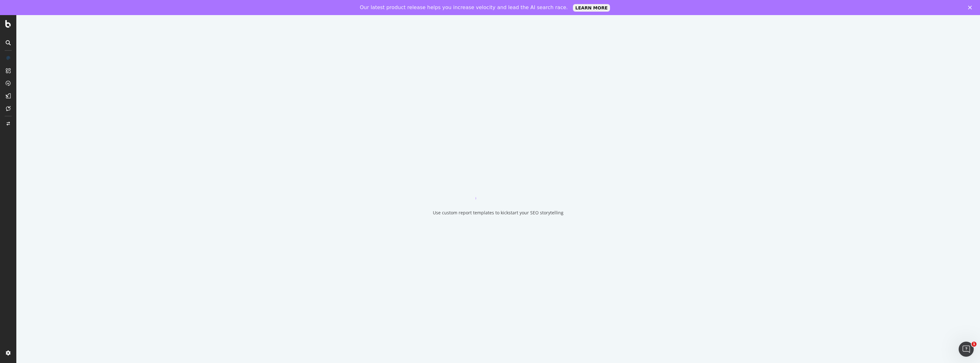  What do you see at coordinates (464, 8) in the screenshot?
I see `div: Our latest product release helps you increase velocity and lead the AI search race.` at bounding box center [464, 8].